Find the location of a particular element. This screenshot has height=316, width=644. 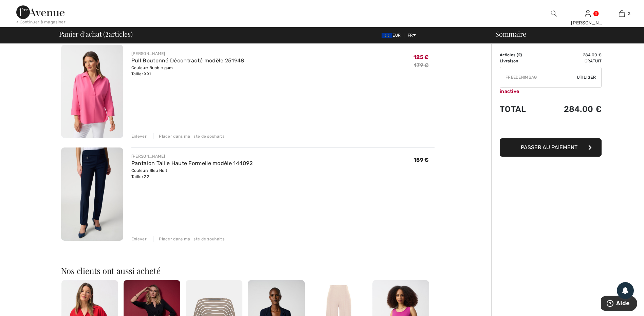

div: inactive is located at coordinates (550, 91).